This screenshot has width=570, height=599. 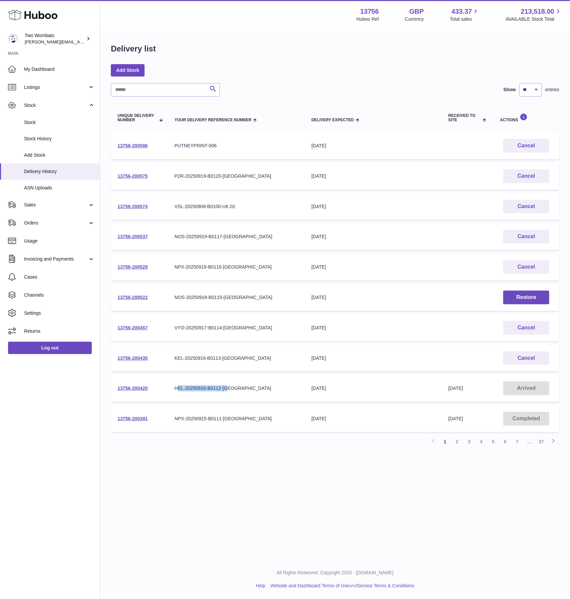 What do you see at coordinates (50, 348) in the screenshot?
I see `a: Log out` at bounding box center [50, 348].